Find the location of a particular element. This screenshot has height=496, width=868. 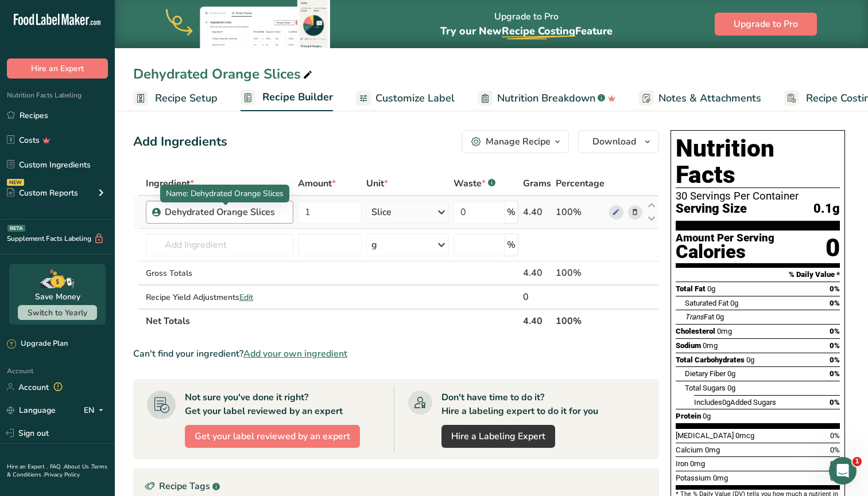

span: Total Fat is located at coordinates (690, 288).